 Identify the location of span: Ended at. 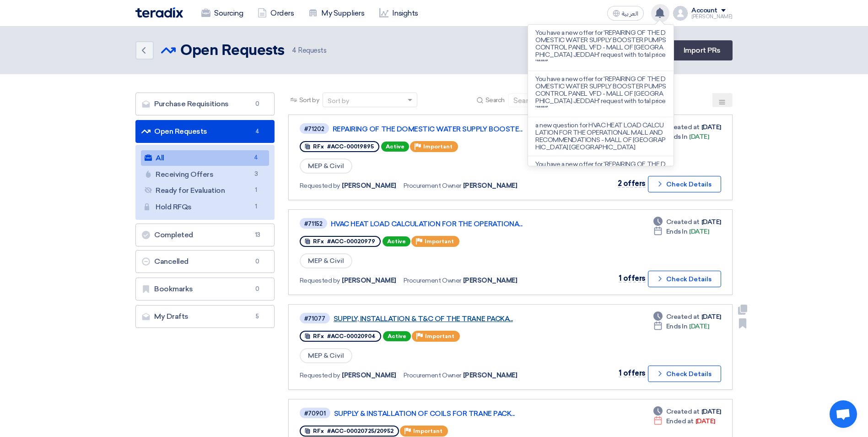
(680, 421).